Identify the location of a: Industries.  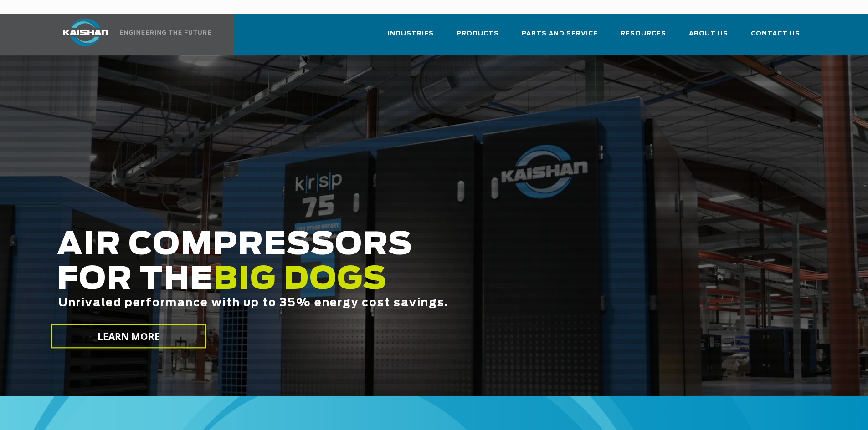
(411, 37).